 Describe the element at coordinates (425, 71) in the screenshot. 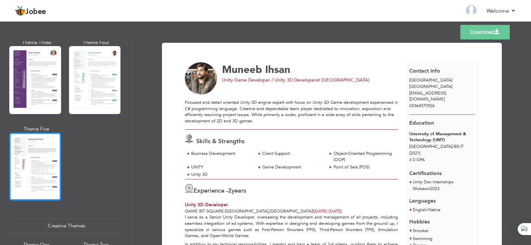

I see `span: Contact Info` at that location.